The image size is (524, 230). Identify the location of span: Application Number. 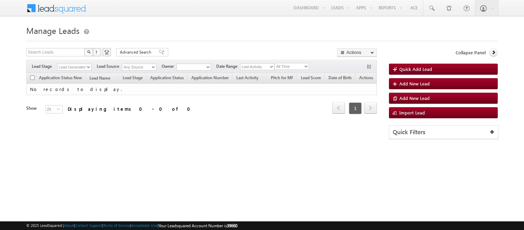
(210, 77).